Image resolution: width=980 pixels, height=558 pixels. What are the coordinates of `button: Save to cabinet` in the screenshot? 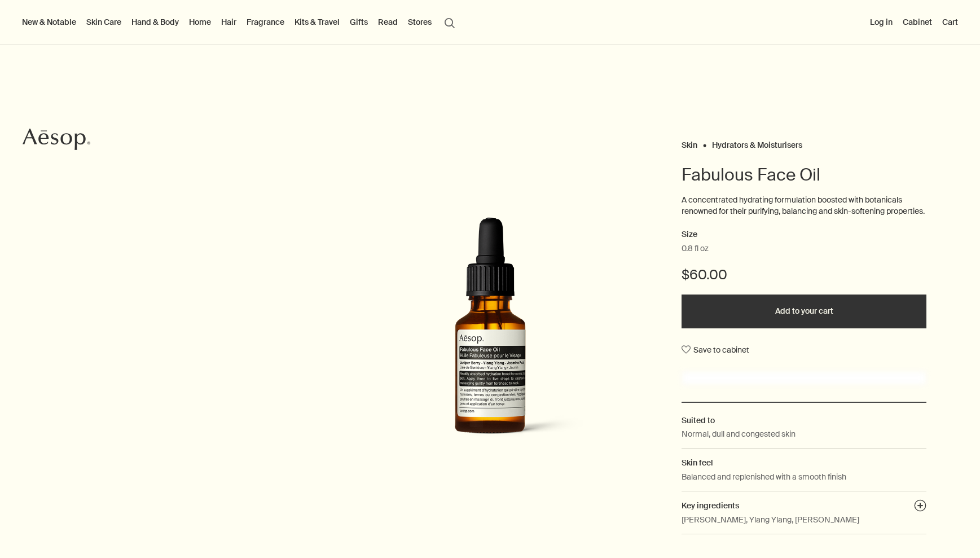 It's located at (715, 350).